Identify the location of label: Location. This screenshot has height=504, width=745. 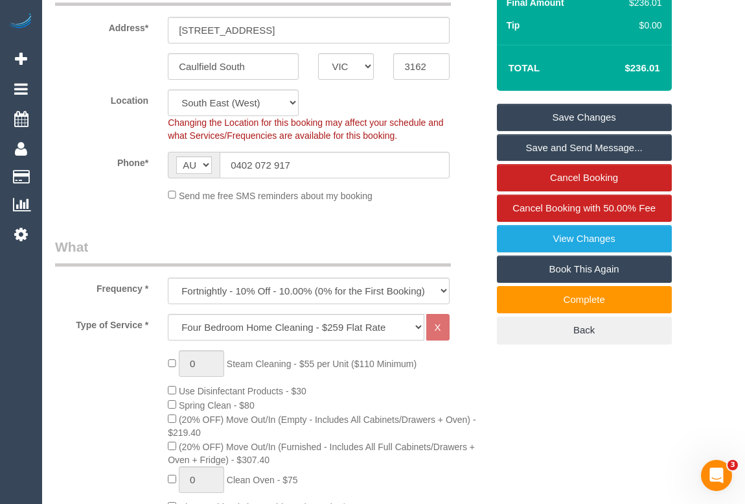
(102, 98).